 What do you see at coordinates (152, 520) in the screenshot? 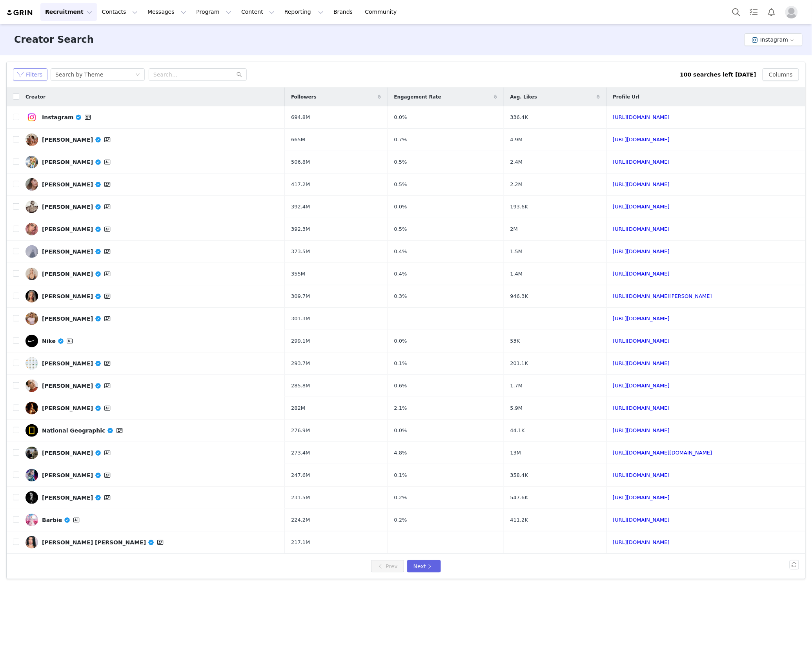
I see `a: Barbie` at bounding box center [152, 520].